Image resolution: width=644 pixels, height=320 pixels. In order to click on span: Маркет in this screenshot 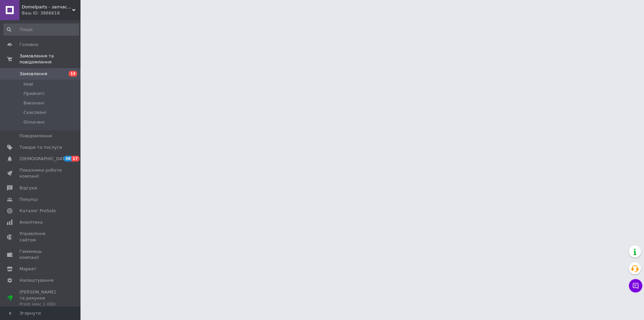, I will do `click(28, 269)`.